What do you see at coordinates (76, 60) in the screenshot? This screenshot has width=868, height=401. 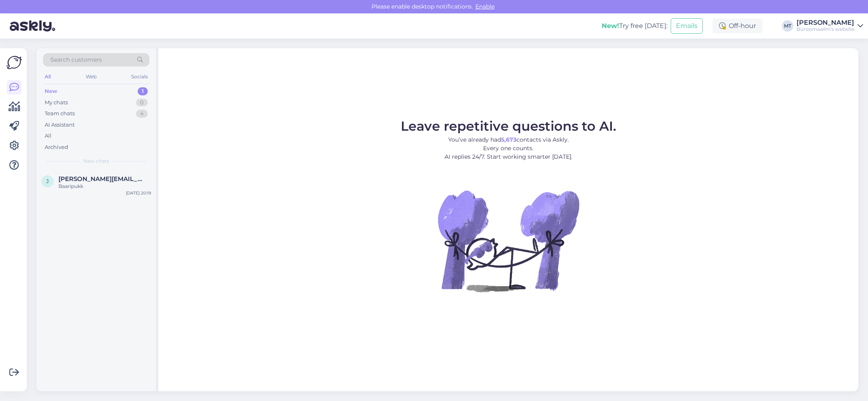 I see `span: Search customers` at bounding box center [76, 60].